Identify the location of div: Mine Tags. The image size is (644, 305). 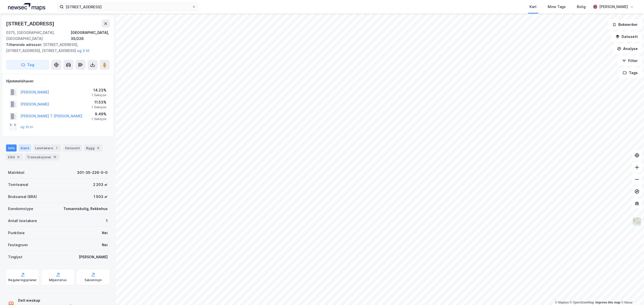
(557, 7).